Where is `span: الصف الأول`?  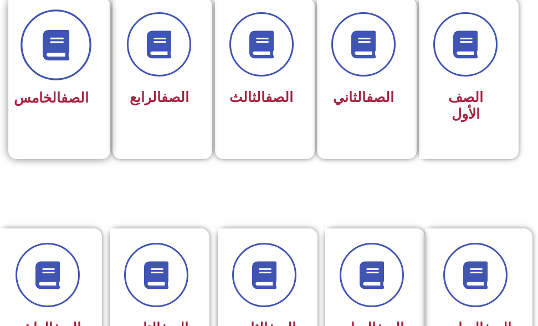 span: الصف الأول is located at coordinates (466, 105).